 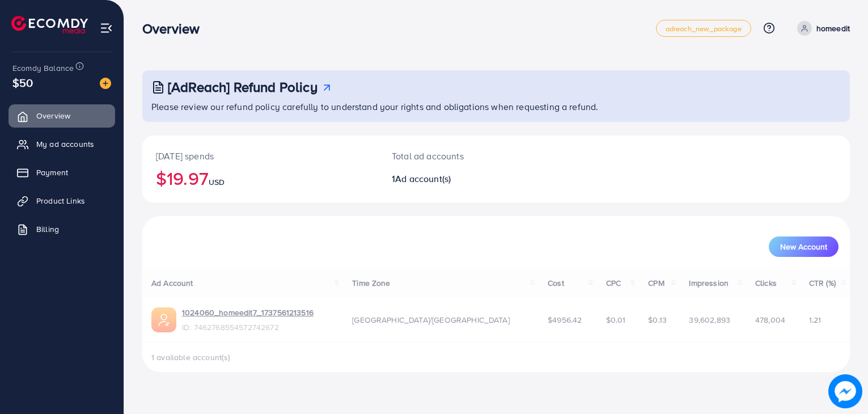 I want to click on h3: Overview, so click(x=175, y=29).